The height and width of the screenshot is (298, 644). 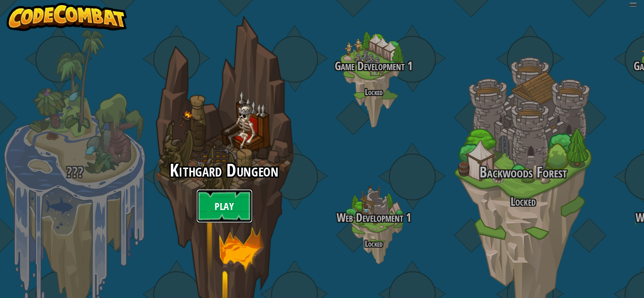 What do you see at coordinates (374, 66) in the screenshot?
I see `span: Game Development 1` at bounding box center [374, 66].